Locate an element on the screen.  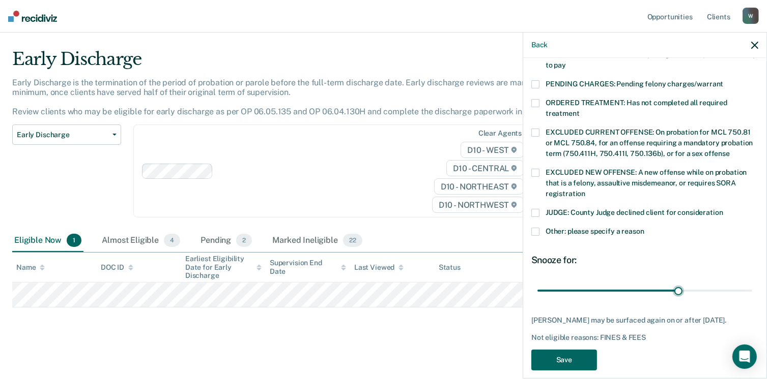
span: D10 - NORTHEAST is located at coordinates (479, 187).